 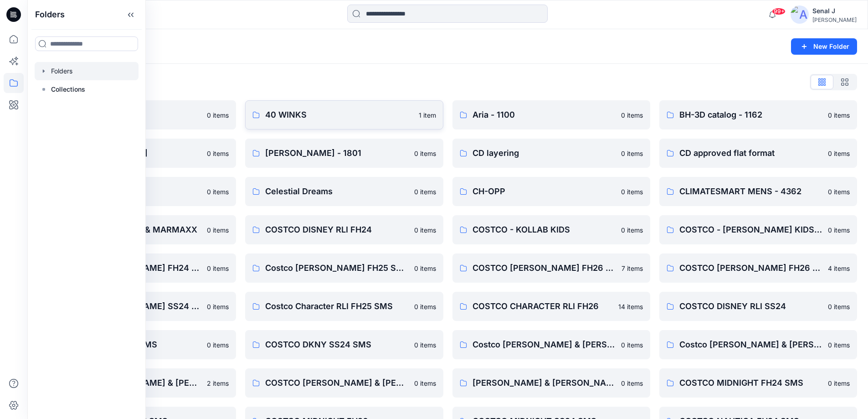 What do you see at coordinates (632, 268) in the screenshot?
I see `p: 7 items` at bounding box center [632, 268].